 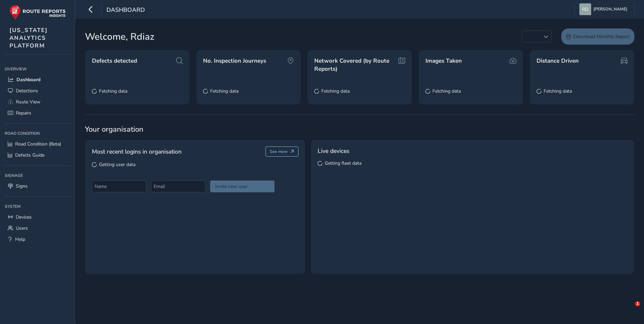 I want to click on a: Repairs, so click(x=38, y=113).